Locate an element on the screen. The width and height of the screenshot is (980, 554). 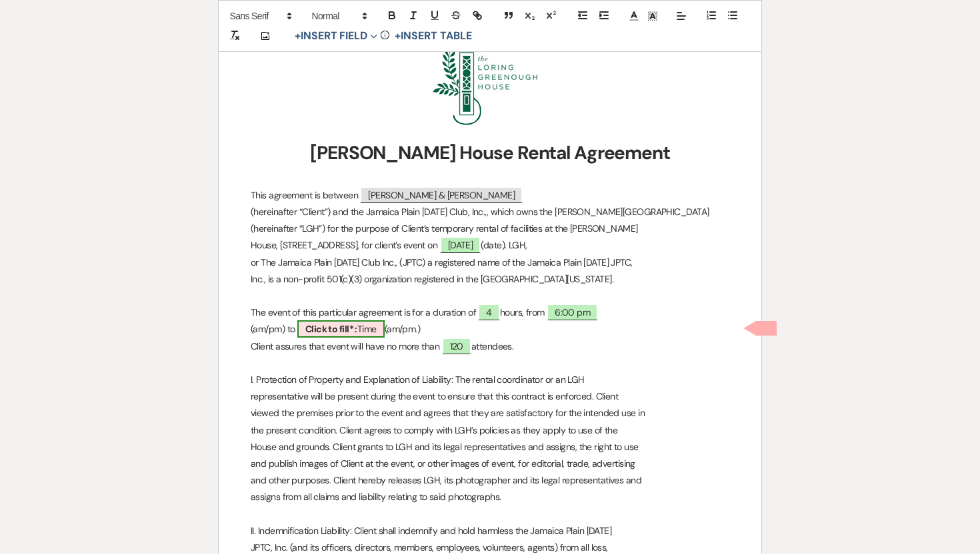
p: (am/pm) to (am/pm.) is located at coordinates (490, 329).